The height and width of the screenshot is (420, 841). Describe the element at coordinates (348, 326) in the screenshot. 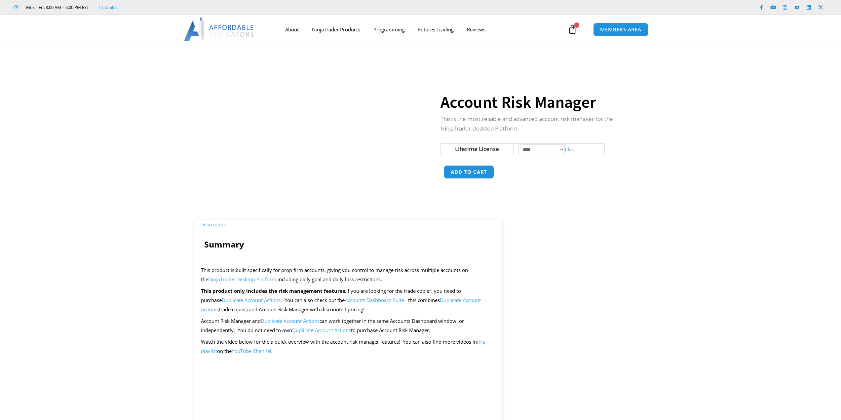

I see `p: Account Risk Manager and can work together in the same Accounts Dashboard window, or independentl...` at that location.